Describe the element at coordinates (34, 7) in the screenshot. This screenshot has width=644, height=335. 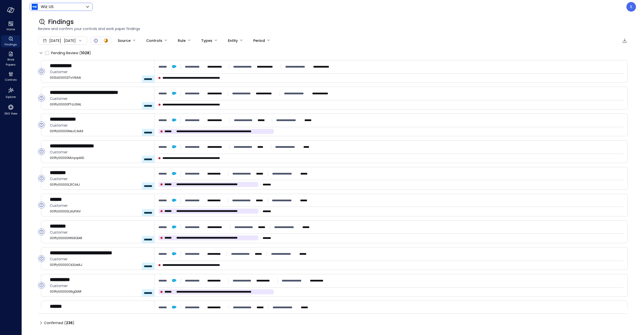
I see `img: Icon` at that location.